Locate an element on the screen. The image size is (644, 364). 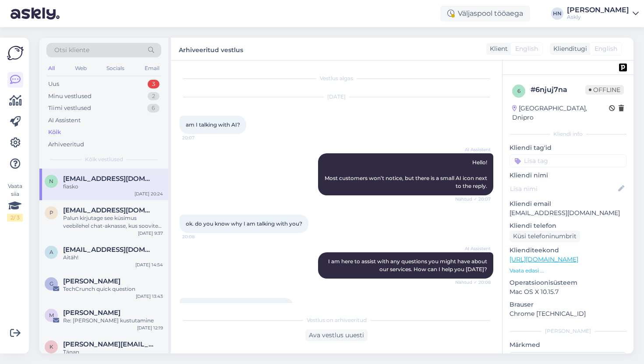
span: naviworld128@gmail.com is located at coordinates (108, 179).